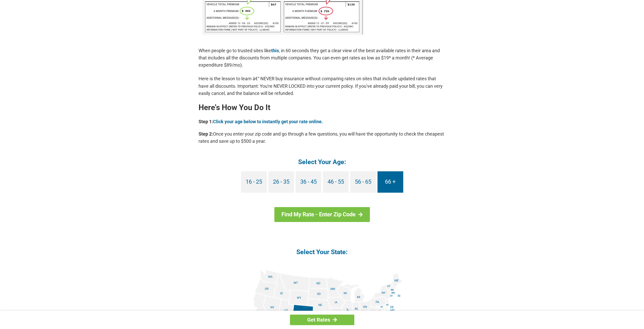 The width and height of the screenshot is (644, 329). Describe the element at coordinates (309, 182) in the screenshot. I see `a: 36 - 45` at that location.